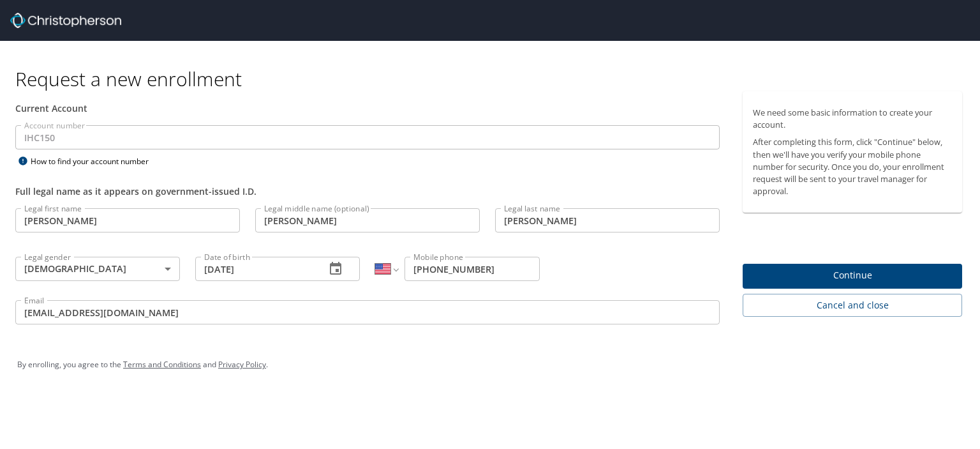  Describe the element at coordinates (95, 161) in the screenshot. I see `div: How to find your account number` at that location.